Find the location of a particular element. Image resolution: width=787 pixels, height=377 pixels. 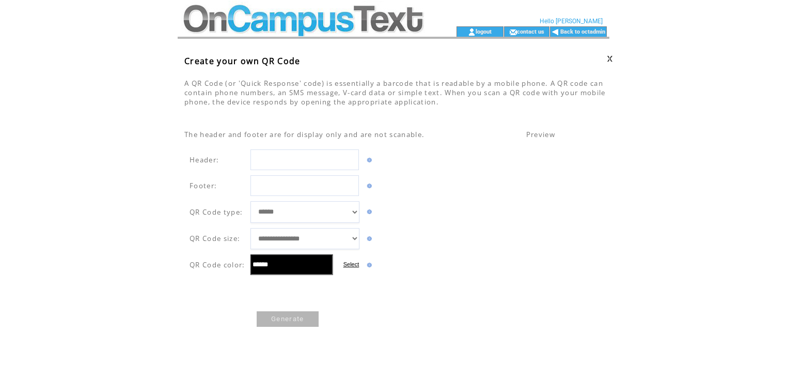

a: Back to octadmin is located at coordinates (583, 32).